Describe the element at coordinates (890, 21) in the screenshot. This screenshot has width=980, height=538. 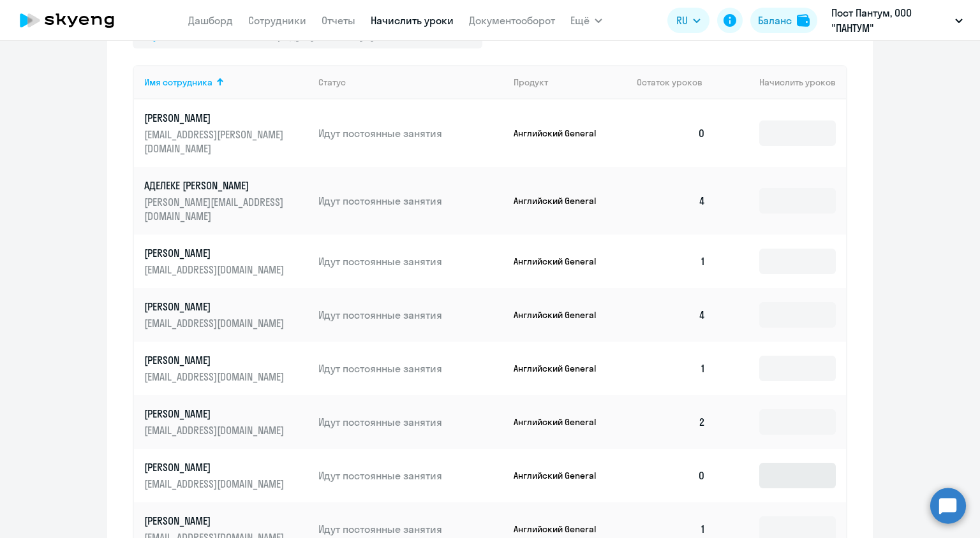
I see `p: Пост Пантум, ООО "ПАНТУМ"` at that location.